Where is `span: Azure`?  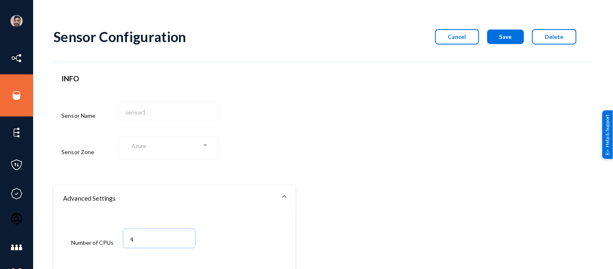
span: Azure is located at coordinates (139, 146).